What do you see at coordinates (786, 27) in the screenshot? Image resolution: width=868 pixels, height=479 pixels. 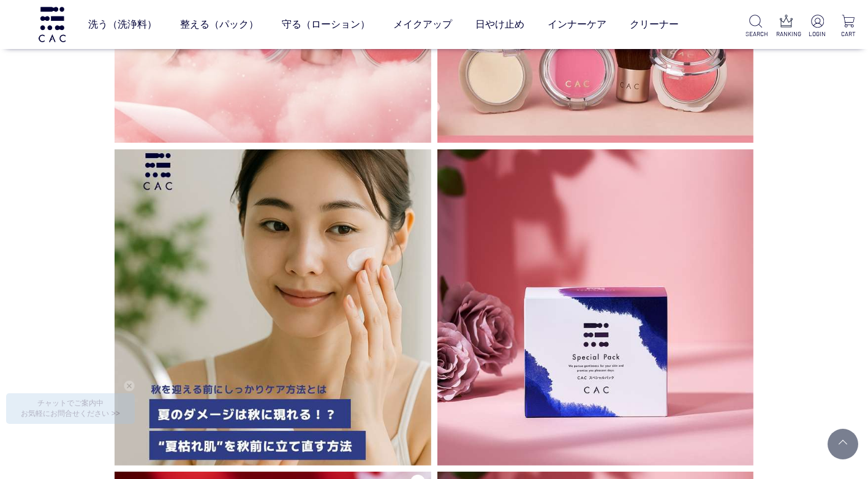 I see `a: RANKING` at bounding box center [786, 27].